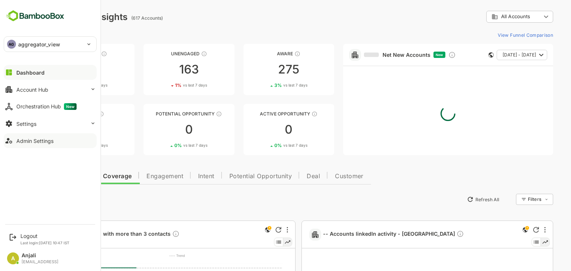 The height and width of the screenshot is (271, 571). What do you see at coordinates (50, 44) in the screenshot?
I see `div: AGaggregator_view` at bounding box center [50, 44].